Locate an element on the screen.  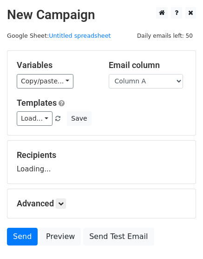
button: Save is located at coordinates (79, 118).